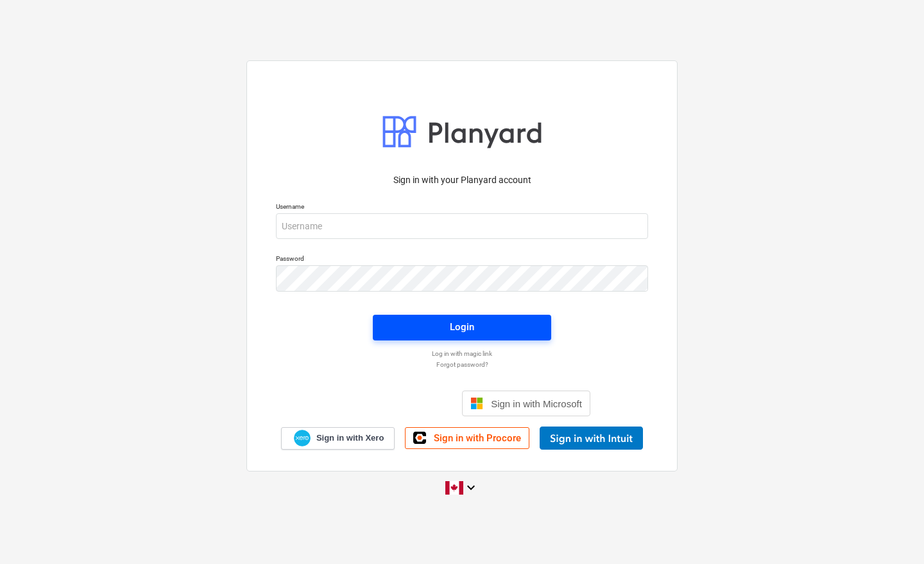 Image resolution: width=924 pixels, height=564 pixels. What do you see at coordinates (462, 364) in the screenshot?
I see `a: Forgot password?` at bounding box center [462, 364].